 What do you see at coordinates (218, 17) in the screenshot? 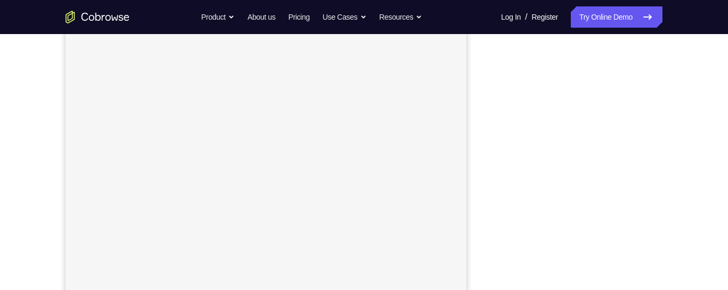
I see `button: Product` at bounding box center [218, 17].